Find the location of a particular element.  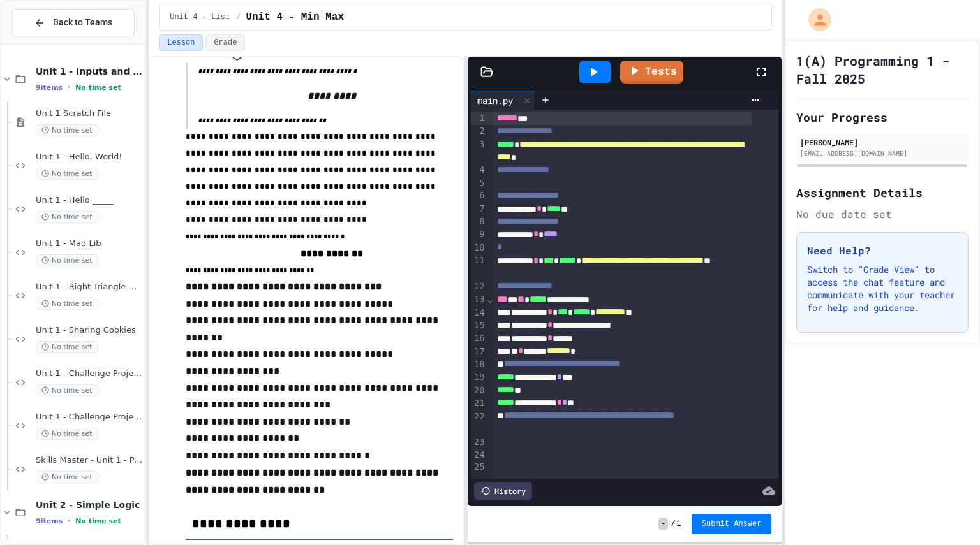

span: Submit Answer is located at coordinates (732, 524).